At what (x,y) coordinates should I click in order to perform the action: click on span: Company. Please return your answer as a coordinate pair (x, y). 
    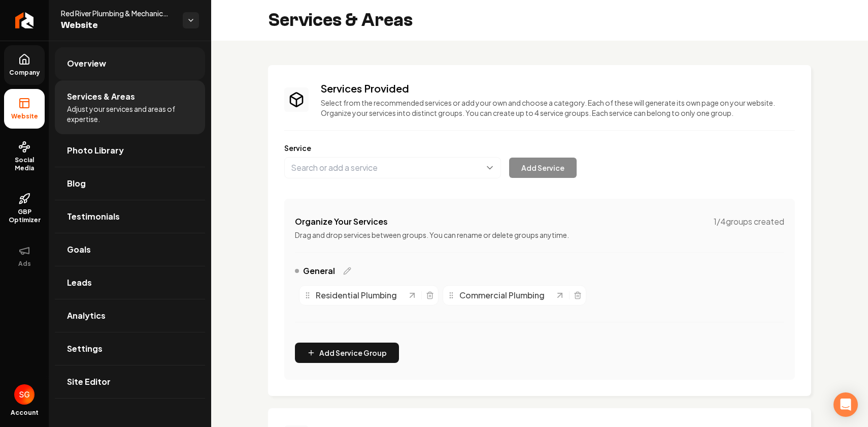
    Looking at the image, I should click on (25, 73).